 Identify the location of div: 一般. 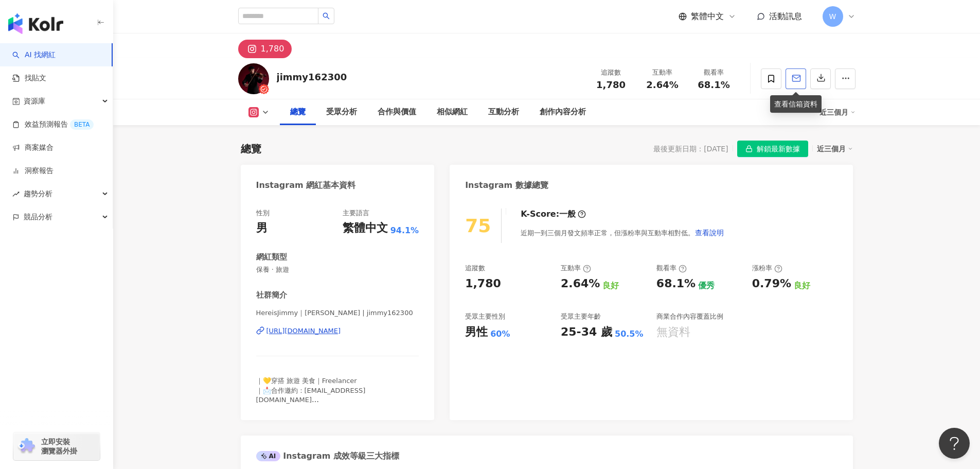
(568, 214).